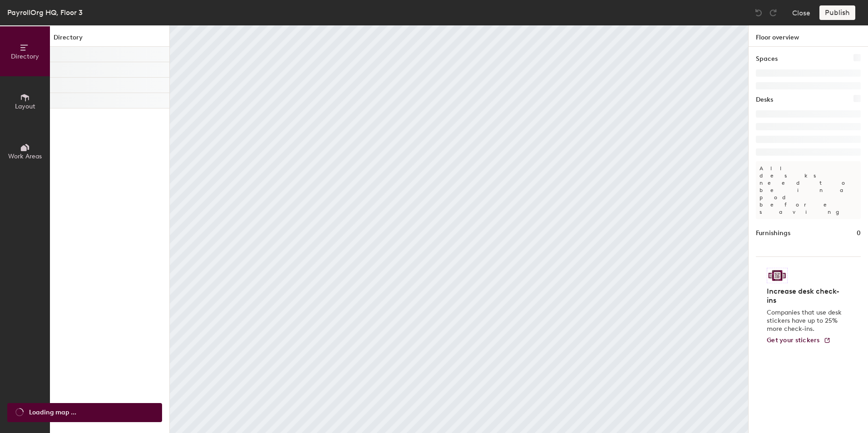 The image size is (868, 433). Describe the element at coordinates (773, 13) in the screenshot. I see `img: Redo` at that location.